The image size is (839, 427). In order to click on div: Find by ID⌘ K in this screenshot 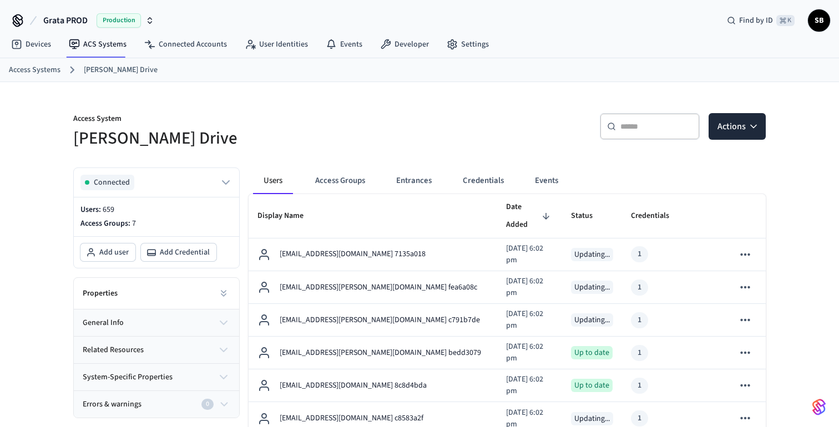, I will do `click(761, 21)`.